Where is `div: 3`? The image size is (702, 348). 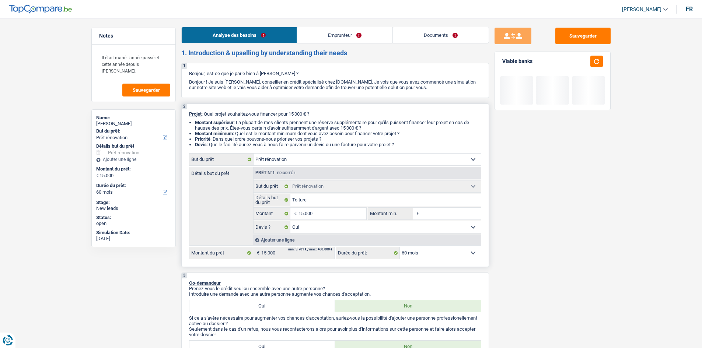 div: 3 is located at coordinates (184, 276).